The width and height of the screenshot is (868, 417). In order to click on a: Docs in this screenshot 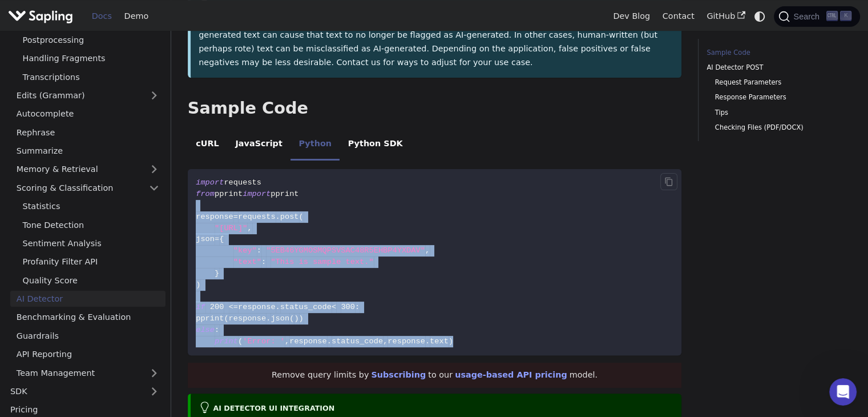, I will do `click(102, 16)`.